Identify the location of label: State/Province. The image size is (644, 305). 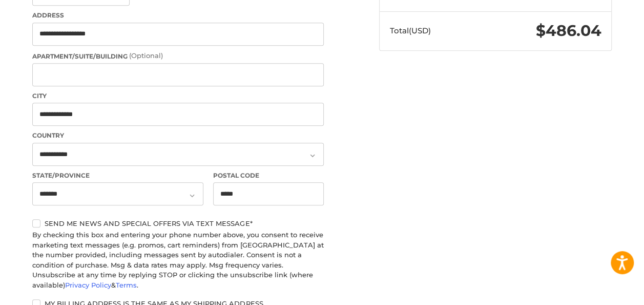
(118, 176).